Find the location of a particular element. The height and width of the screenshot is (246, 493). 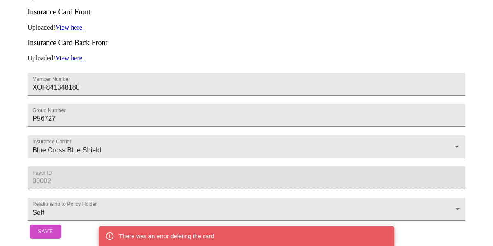

button: Save is located at coordinates (45, 232).